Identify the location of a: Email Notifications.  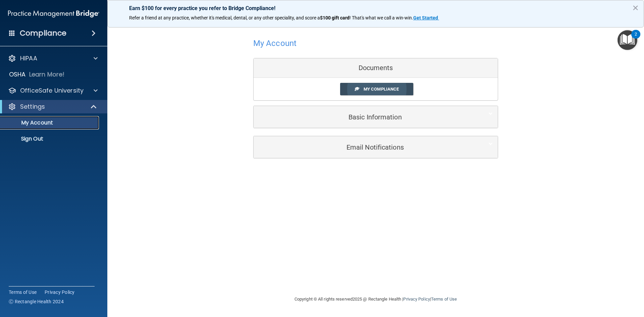
(376, 147).